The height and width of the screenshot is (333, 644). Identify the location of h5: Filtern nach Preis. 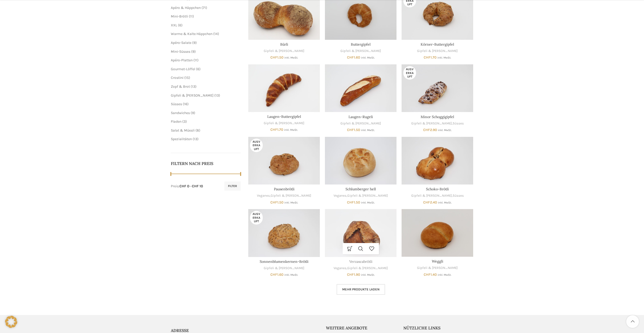
(206, 164).